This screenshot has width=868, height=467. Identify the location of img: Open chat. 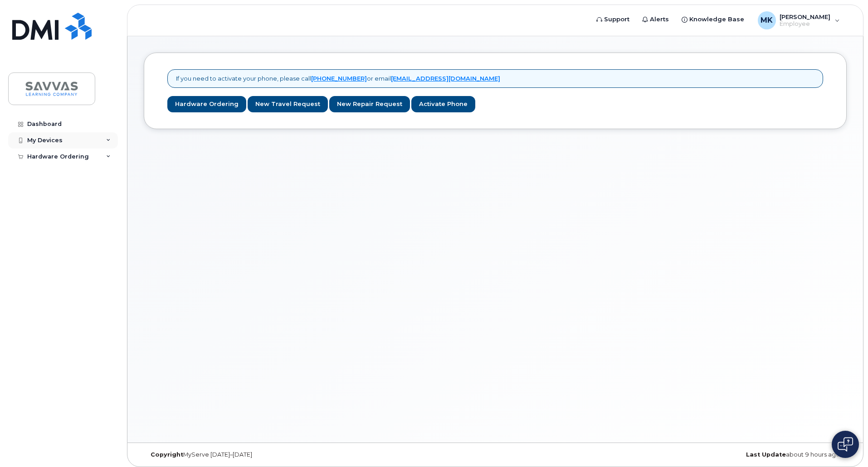
(845, 445).